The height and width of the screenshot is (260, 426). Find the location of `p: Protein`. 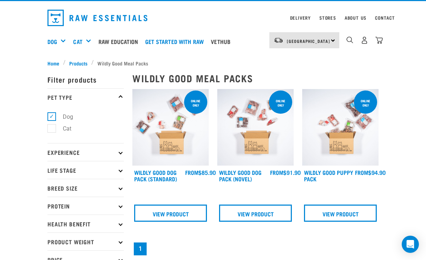

p: Protein is located at coordinates (86, 205).